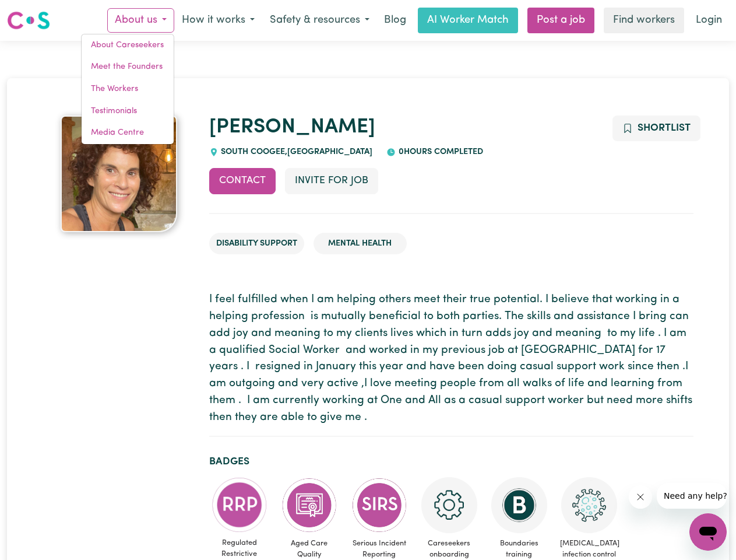  Describe the element at coordinates (141, 21) in the screenshot. I see `button: About us` at that location.